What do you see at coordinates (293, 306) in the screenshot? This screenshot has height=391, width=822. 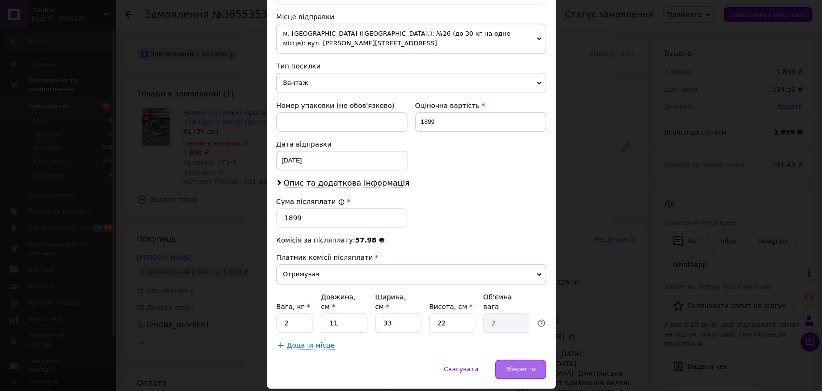 I see `label: Вага, кг` at bounding box center [293, 306].